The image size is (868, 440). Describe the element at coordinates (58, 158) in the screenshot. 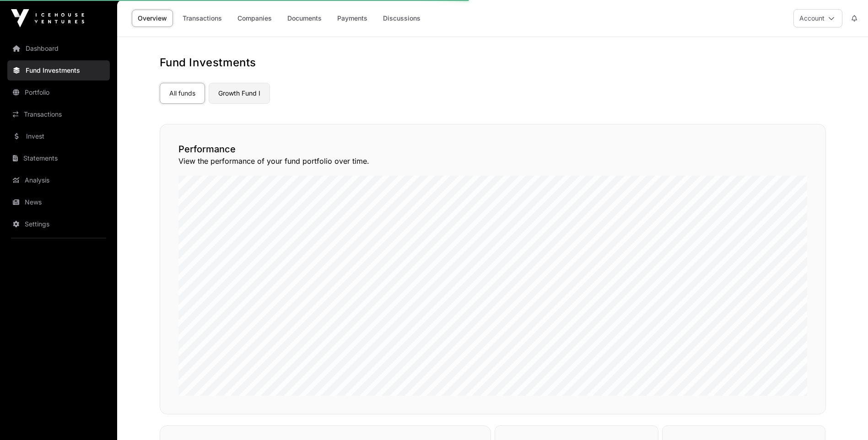

I see `a: Statements` at that location.